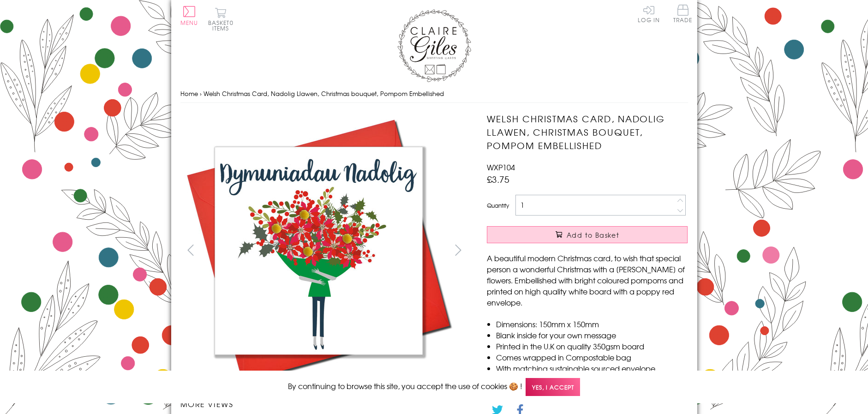 Image resolution: width=868 pixels, height=414 pixels. What do you see at coordinates (683, 13) in the screenshot?
I see `span: Trade` at bounding box center [683, 13].